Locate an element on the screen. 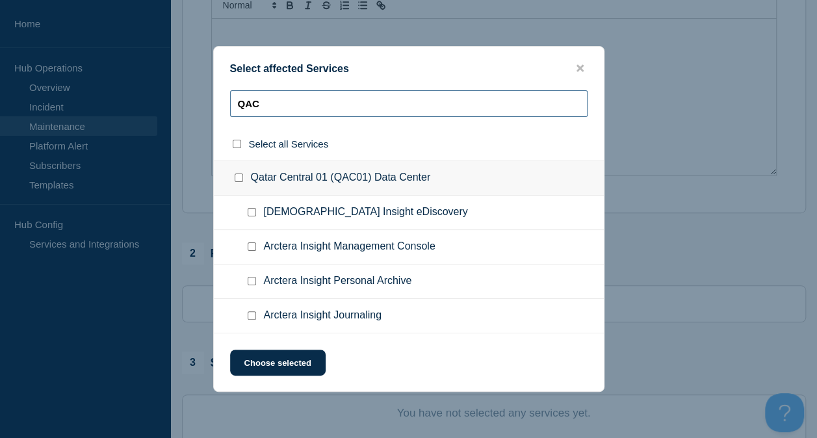  span: Select all Services is located at coordinates (288, 144).